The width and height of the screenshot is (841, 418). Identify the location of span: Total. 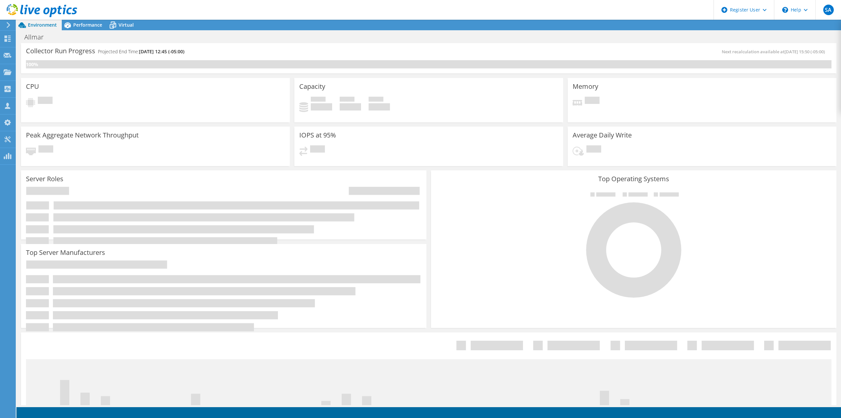
(376, 100).